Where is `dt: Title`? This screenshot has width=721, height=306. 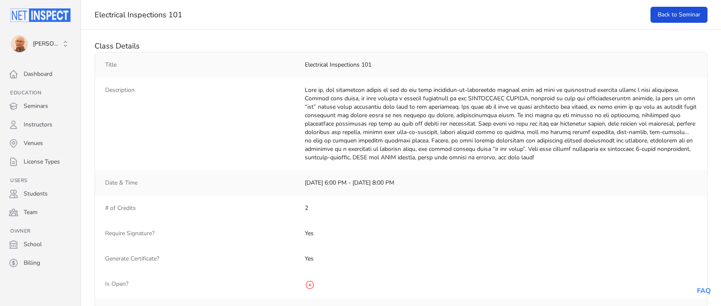 dt: Title is located at coordinates (201, 65).